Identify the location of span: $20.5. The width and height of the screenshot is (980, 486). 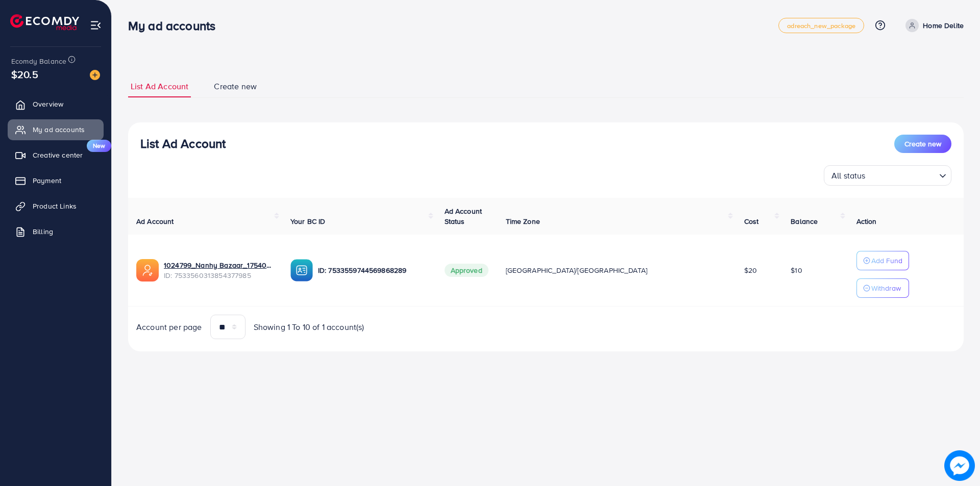
(25, 74).